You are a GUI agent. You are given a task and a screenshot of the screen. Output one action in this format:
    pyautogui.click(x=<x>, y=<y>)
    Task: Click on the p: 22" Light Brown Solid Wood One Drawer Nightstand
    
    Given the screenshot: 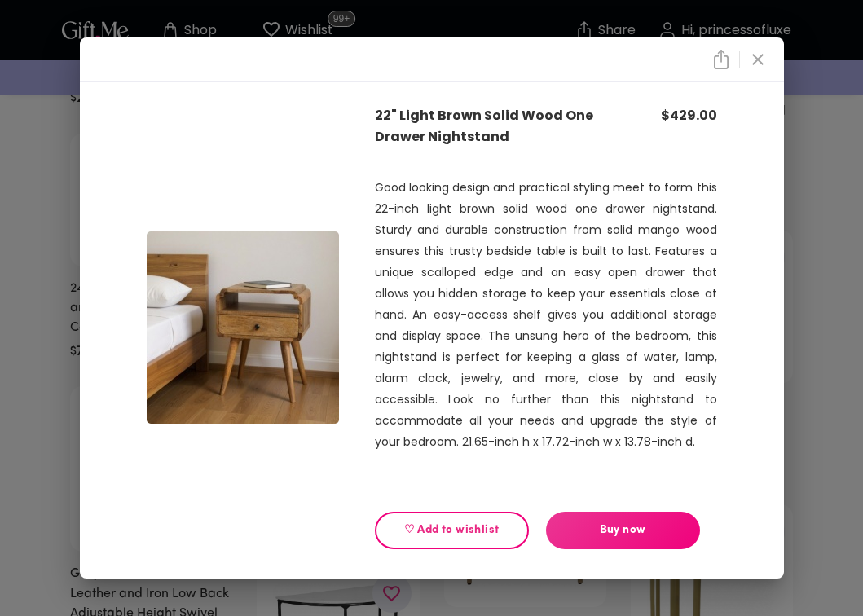 What is the action you would take?
    pyautogui.click(x=494, y=126)
    